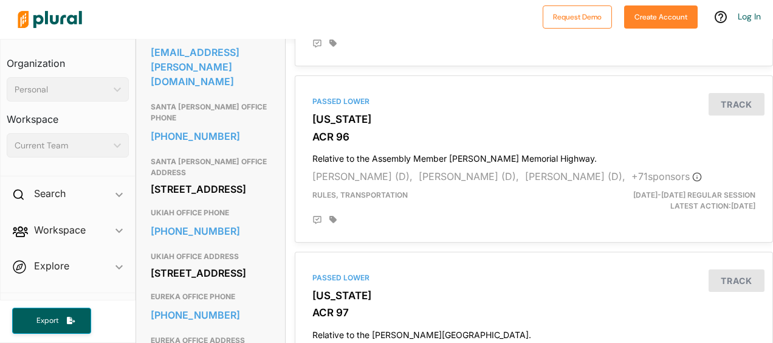 The height and width of the screenshot is (343, 773). Describe the element at coordinates (534, 137) in the screenshot. I see `h3: ACR 96` at that location.